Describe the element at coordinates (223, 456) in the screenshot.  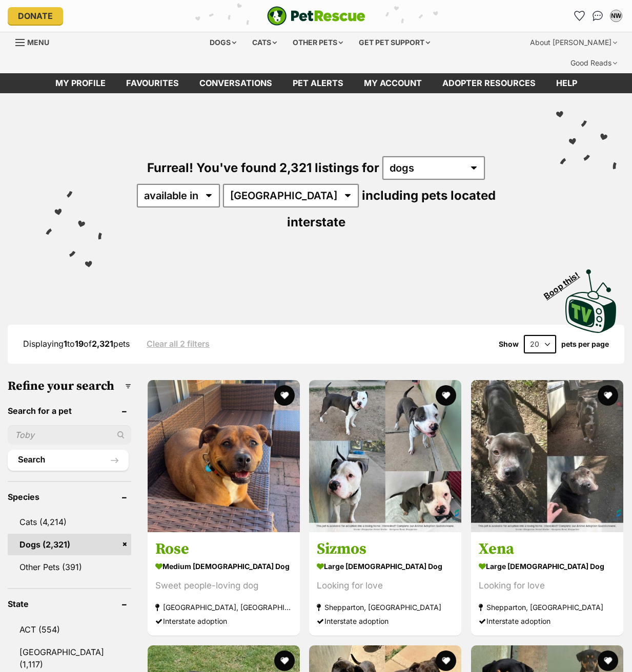
I see `img: Rose - Staffordshire Bull Terrier Dog` at that location.